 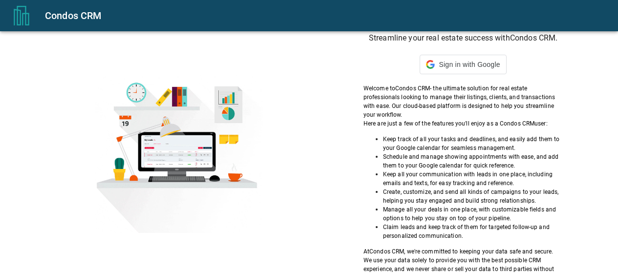 I want to click on p: Here are just a few of the features you'll enjoy as a Condos CRM user:, so click(x=463, y=124).